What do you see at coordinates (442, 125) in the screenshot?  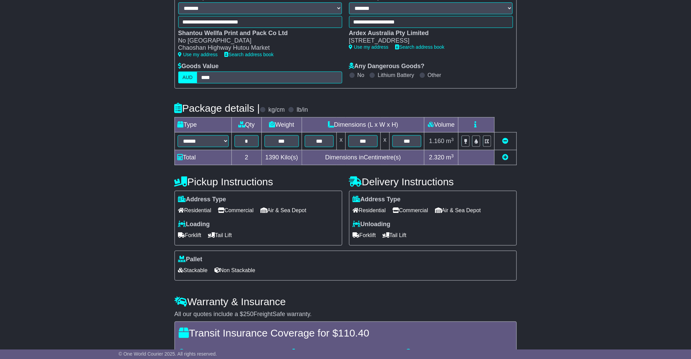 I see `td: Volume` at bounding box center [442, 125].